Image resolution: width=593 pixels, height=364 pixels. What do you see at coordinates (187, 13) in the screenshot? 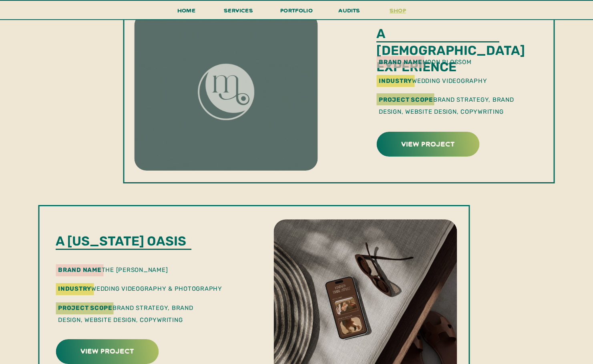
I see `h3: Home` at bounding box center [187, 13].